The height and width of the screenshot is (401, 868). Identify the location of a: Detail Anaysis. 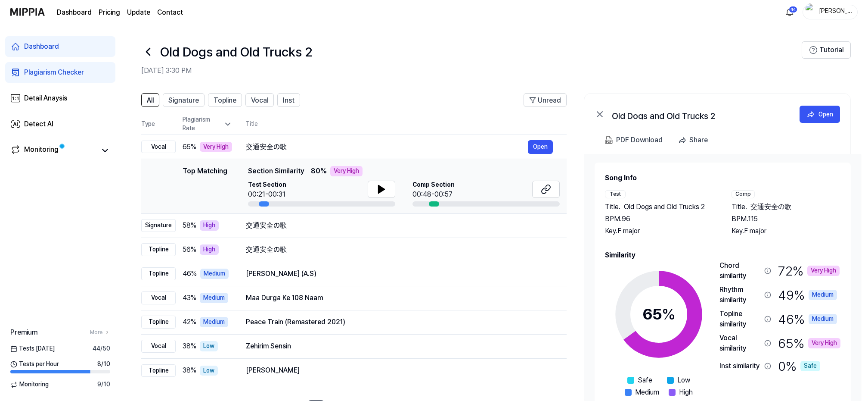
(60, 98).